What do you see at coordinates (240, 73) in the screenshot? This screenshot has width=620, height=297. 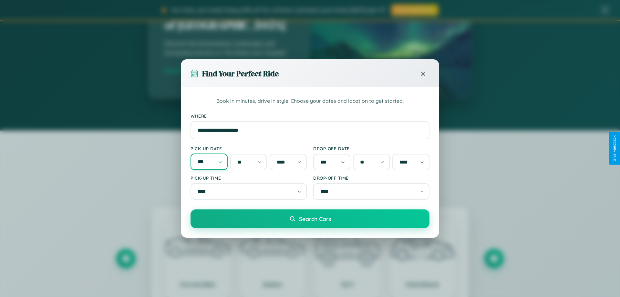 I see `h3: Find Your Perfect Ride` at bounding box center [240, 73].